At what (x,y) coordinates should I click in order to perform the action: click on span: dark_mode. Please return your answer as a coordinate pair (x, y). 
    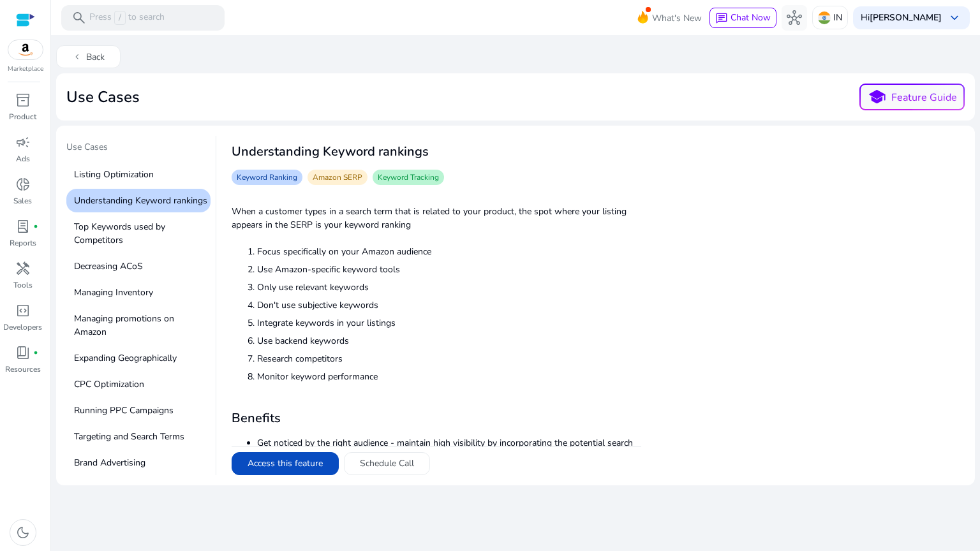
    Looking at the image, I should click on (23, 533).